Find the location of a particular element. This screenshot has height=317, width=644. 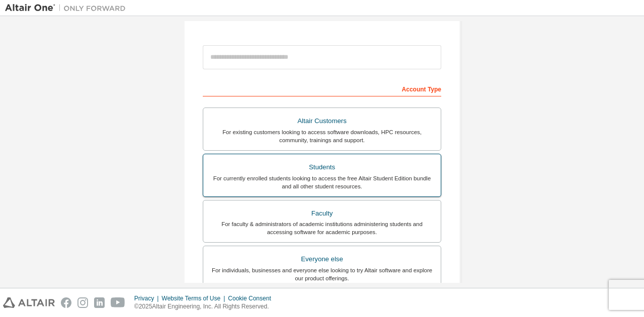

div: Website Terms of Use is located at coordinates (195, 298).